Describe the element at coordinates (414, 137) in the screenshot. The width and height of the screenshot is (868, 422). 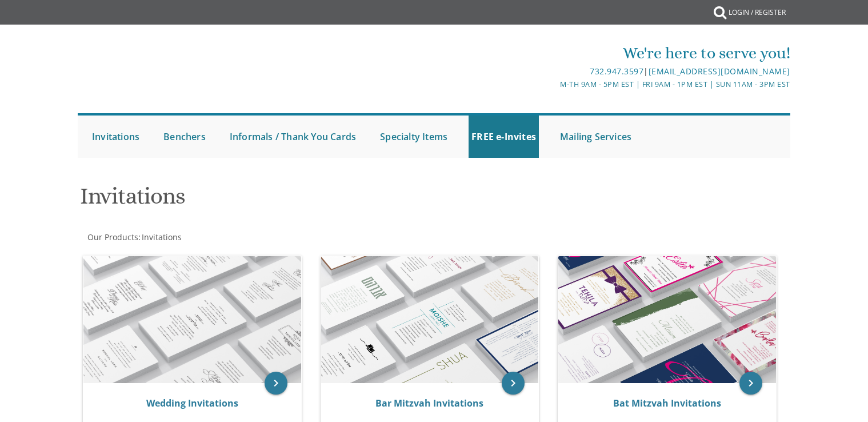
I see `a: Specialty Items` at that location.